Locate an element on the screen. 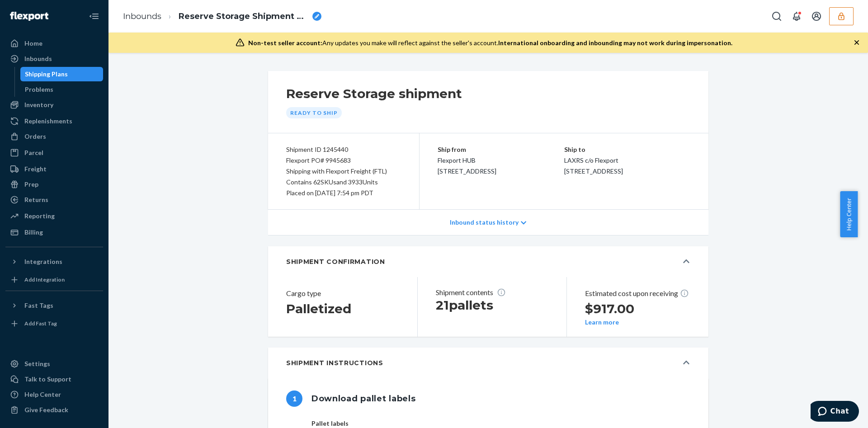 The image size is (868, 428). a: Home is located at coordinates (54, 43).